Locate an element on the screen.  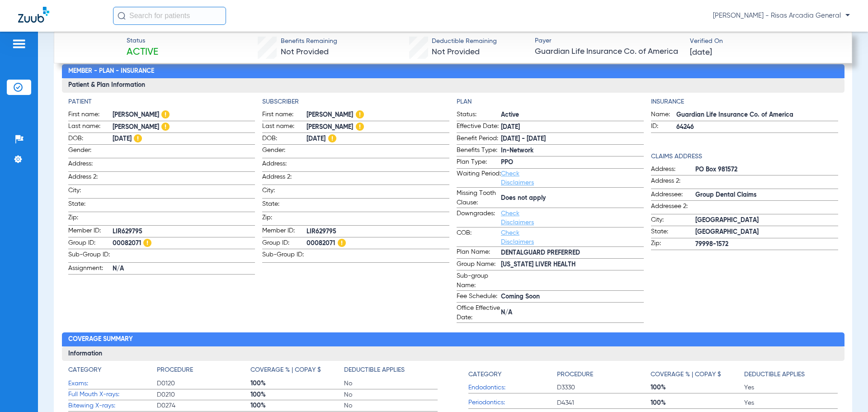
h4: Deductible Applies is located at coordinates (775, 374).